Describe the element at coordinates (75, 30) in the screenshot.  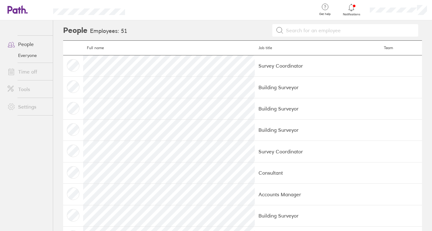
I see `h2: People` at that location.